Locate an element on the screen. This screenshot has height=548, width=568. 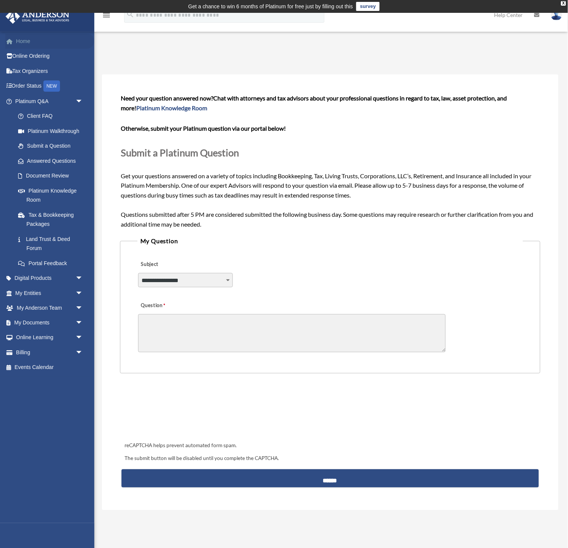
div: close is located at coordinates (564, 3).